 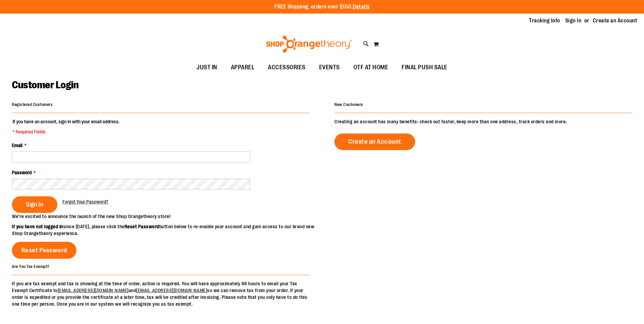 What do you see at coordinates (348, 105) in the screenshot?
I see `strong: New Customers` at bounding box center [348, 105].